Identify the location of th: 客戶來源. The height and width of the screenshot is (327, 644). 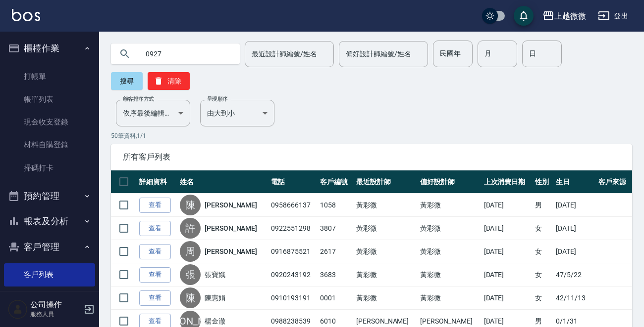
(613, 182).